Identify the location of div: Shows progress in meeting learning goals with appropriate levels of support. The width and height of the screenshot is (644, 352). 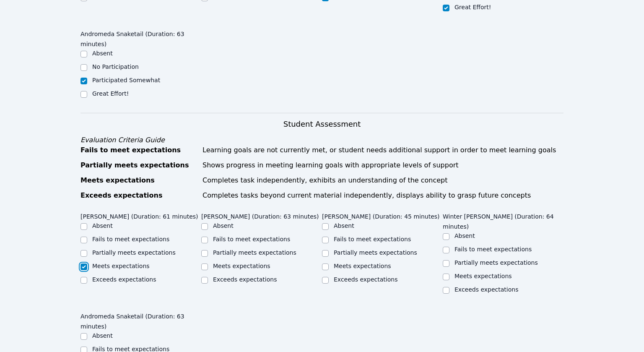
(383, 165).